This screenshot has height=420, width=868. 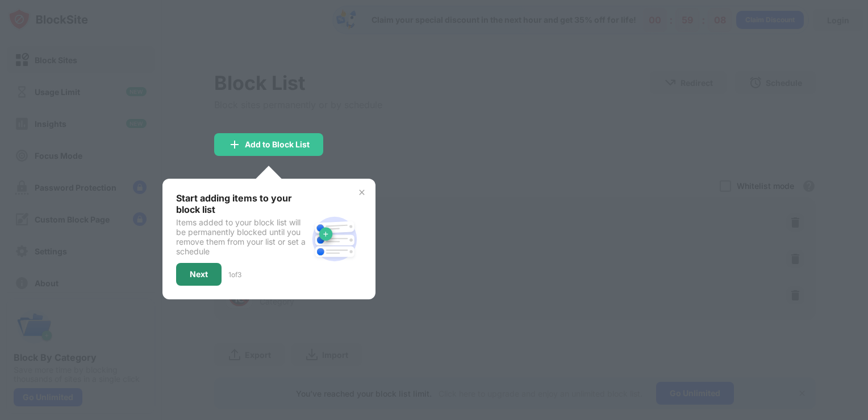 I want to click on div: Items added to your block list will be permanently blocked until you remove them from your list o..., so click(x=241, y=237).